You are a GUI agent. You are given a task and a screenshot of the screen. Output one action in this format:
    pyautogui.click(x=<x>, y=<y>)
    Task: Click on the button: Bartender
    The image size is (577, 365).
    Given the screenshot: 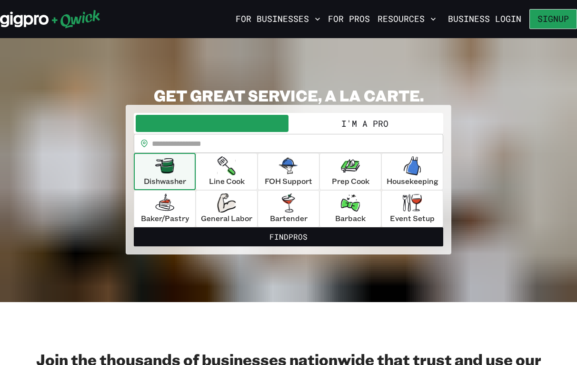 What is the action you would take?
    pyautogui.click(x=288, y=208)
    